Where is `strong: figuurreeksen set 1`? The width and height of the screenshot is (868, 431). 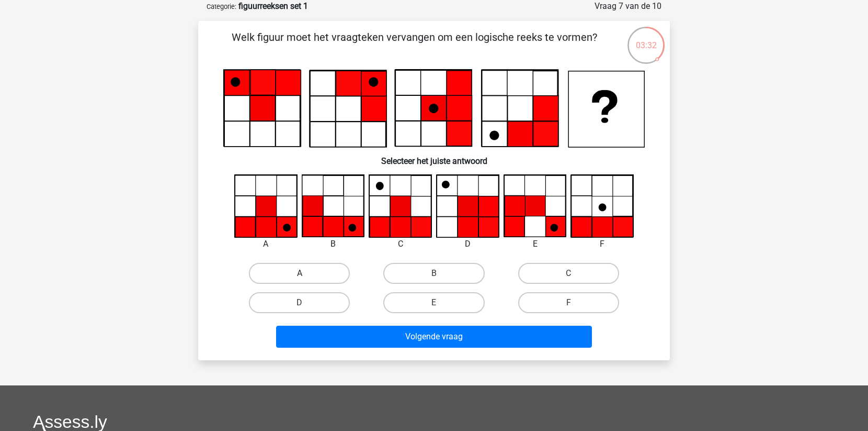 strong: figuurreeksen set 1 is located at coordinates (273, 5).